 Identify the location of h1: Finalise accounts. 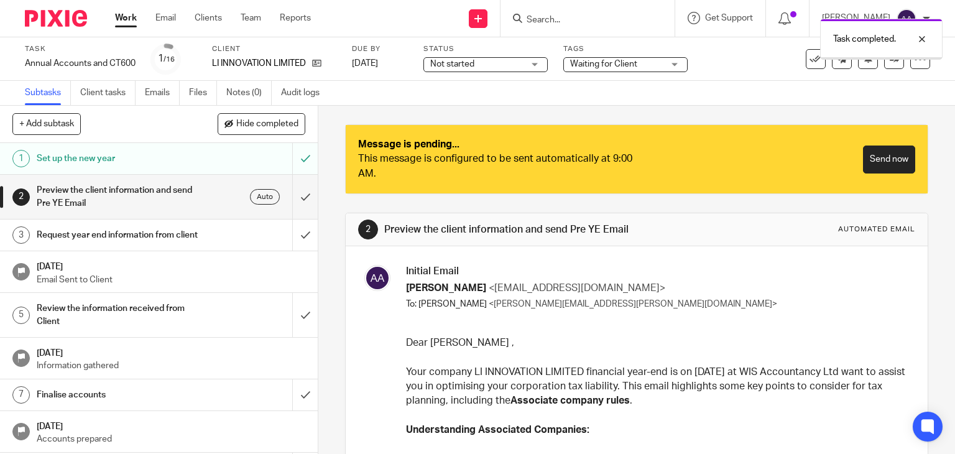
(118, 395).